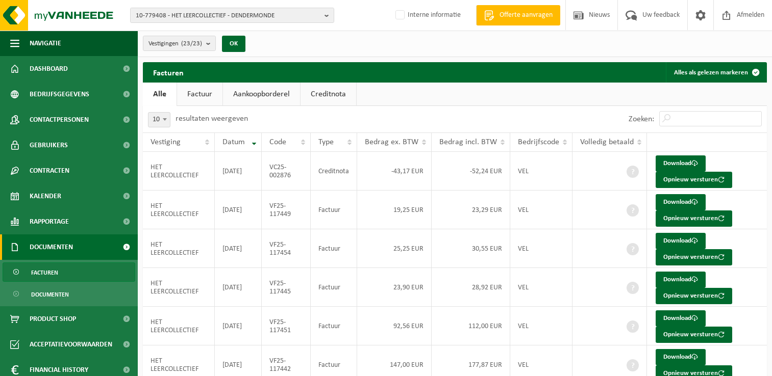 The height and width of the screenshot is (376, 772). What do you see at coordinates (526, 15) in the screenshot?
I see `span: Offerte aanvragen` at bounding box center [526, 15].